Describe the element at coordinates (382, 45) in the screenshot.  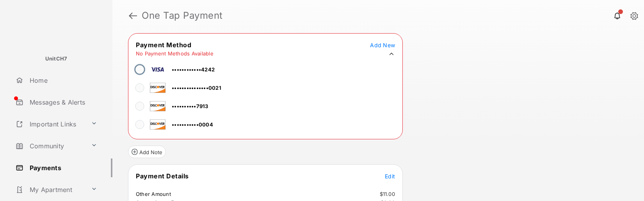
I see `span: Add New` at that location.